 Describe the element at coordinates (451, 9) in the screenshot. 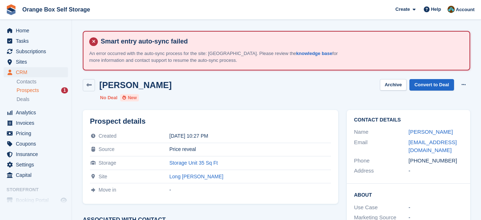

I see `img: Mike` at that location.